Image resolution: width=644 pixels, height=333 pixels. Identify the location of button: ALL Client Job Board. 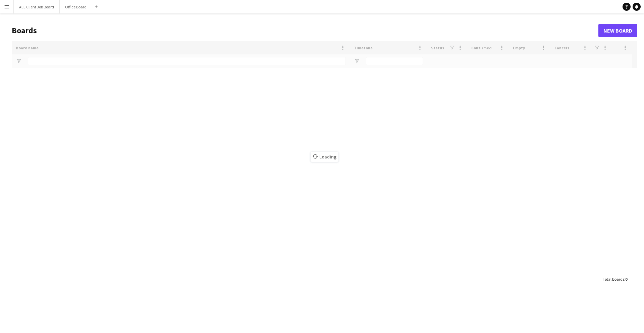
(37, 7).